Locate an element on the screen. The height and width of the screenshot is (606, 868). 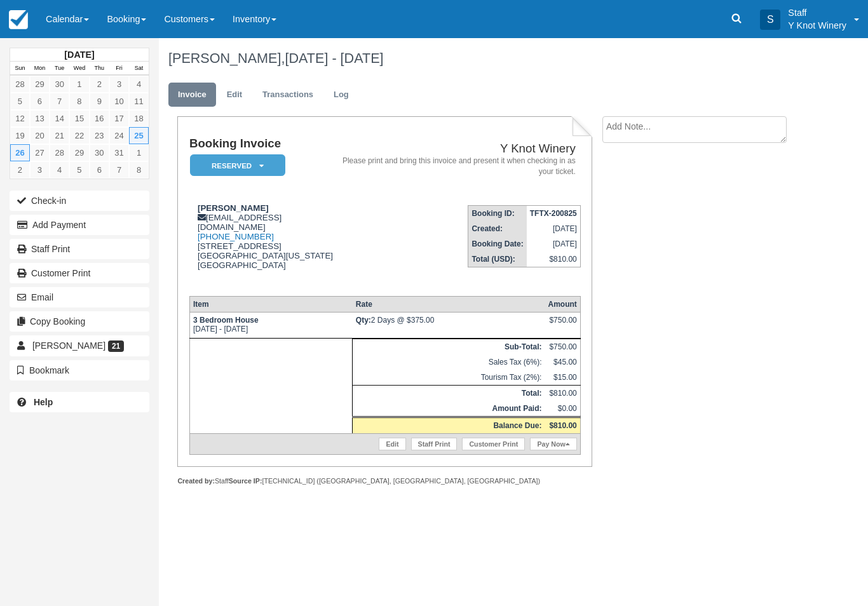
a: 11 is located at coordinates (138, 101).